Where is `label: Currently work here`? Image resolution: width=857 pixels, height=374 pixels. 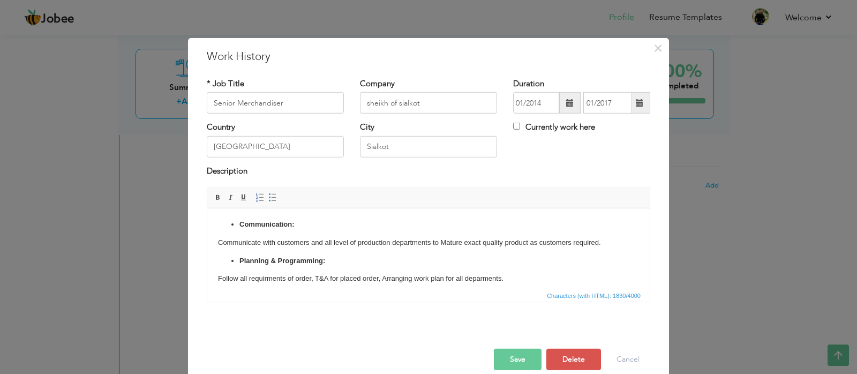 label: Currently work here is located at coordinates (554, 127).